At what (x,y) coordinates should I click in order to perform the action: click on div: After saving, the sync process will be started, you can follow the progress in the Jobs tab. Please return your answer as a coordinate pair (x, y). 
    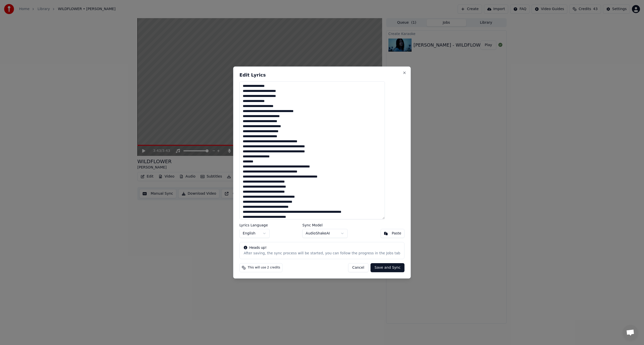
    Looking at the image, I should click on (322, 253).